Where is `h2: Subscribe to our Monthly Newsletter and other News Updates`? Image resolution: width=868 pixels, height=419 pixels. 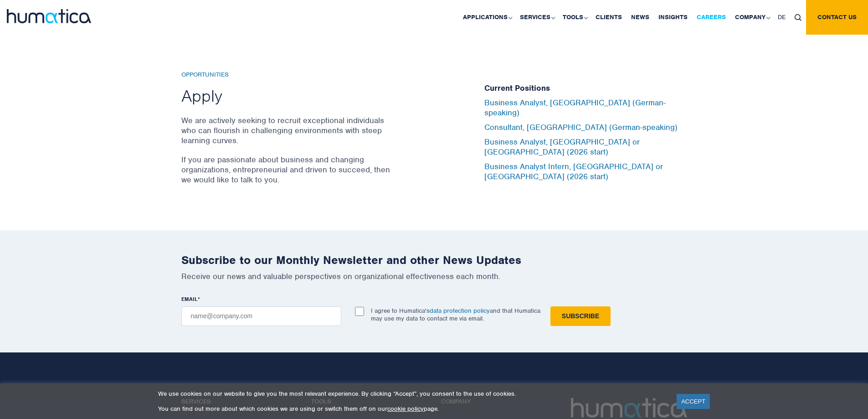 h2: Subscribe to our Monthly Newsletter and other News Updates is located at coordinates (435, 260).